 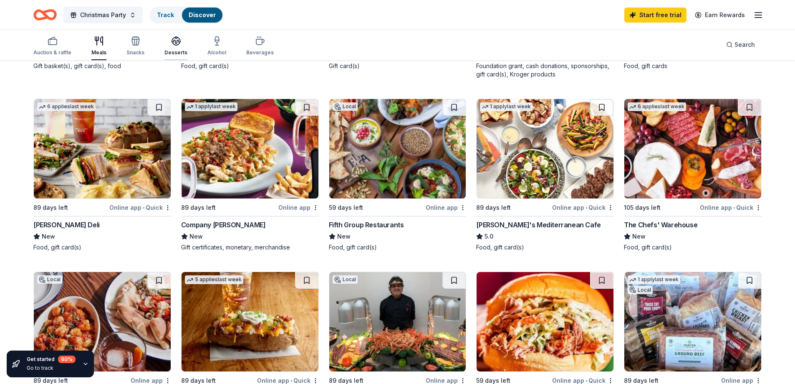 I want to click on img: Image for Roshambo, so click(x=102, y=321).